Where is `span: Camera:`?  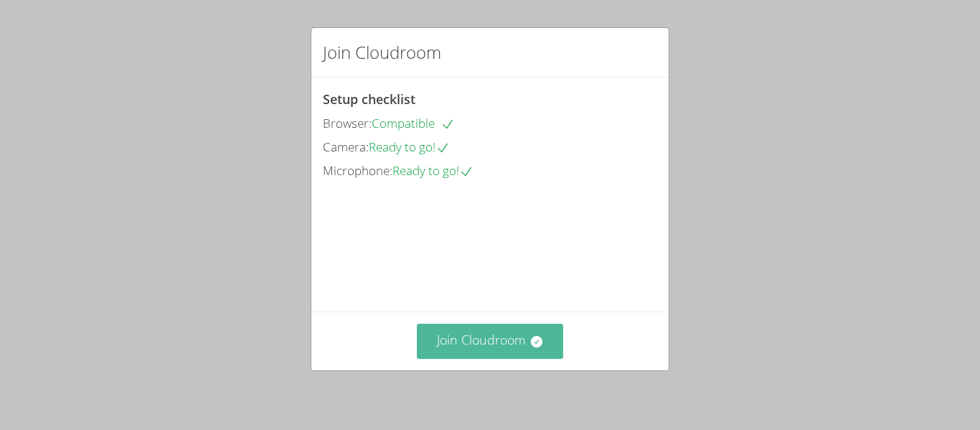 span: Camera: is located at coordinates (346, 146).